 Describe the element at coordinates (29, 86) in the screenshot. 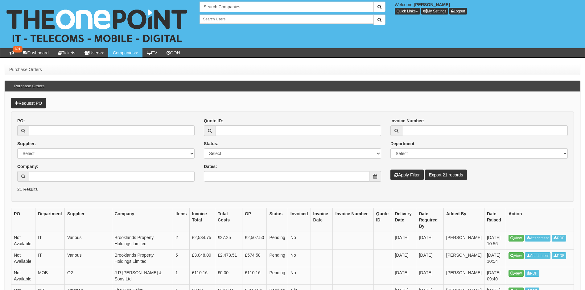

I see `h3: Purchase Orders` at that location.